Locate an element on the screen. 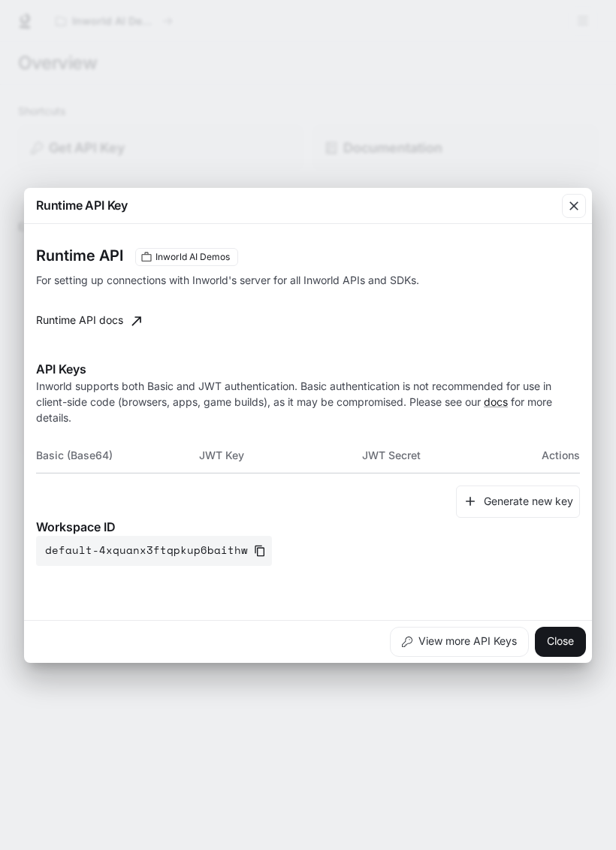 The height and width of the screenshot is (850, 616). p: For setting up connections with Inworld's server for all Inworld APIs and SDKs. is located at coordinates (235, 280).